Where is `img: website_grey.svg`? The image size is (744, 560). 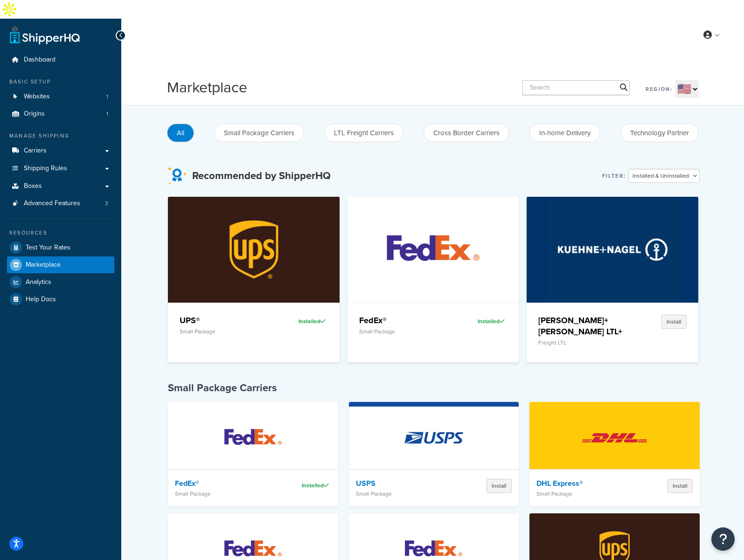
img: website_grey.svg is located at coordinates (19, 28).